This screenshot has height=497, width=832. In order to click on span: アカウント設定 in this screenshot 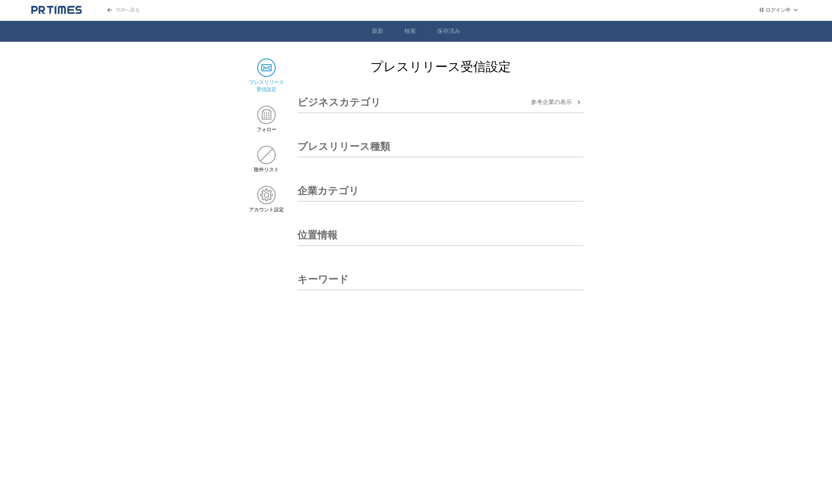, I will do `click(266, 210)`.